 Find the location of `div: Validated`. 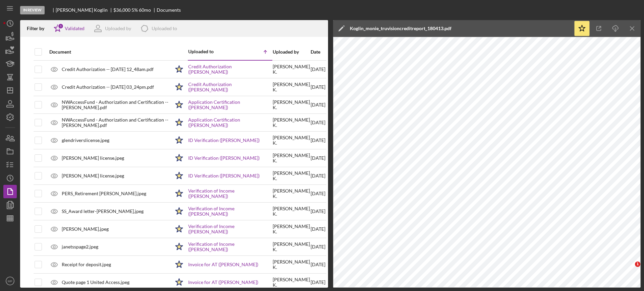

div: Validated is located at coordinates (75, 28).